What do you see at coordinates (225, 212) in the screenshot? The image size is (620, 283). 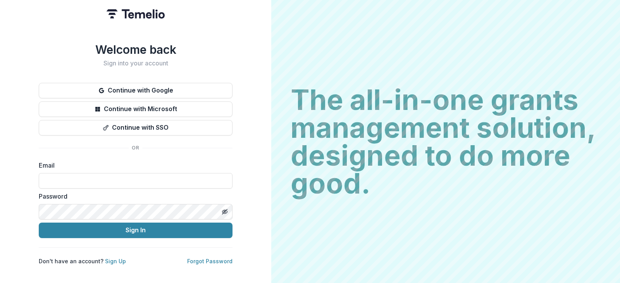 I see `button: Toggle password visibility` at bounding box center [225, 212].